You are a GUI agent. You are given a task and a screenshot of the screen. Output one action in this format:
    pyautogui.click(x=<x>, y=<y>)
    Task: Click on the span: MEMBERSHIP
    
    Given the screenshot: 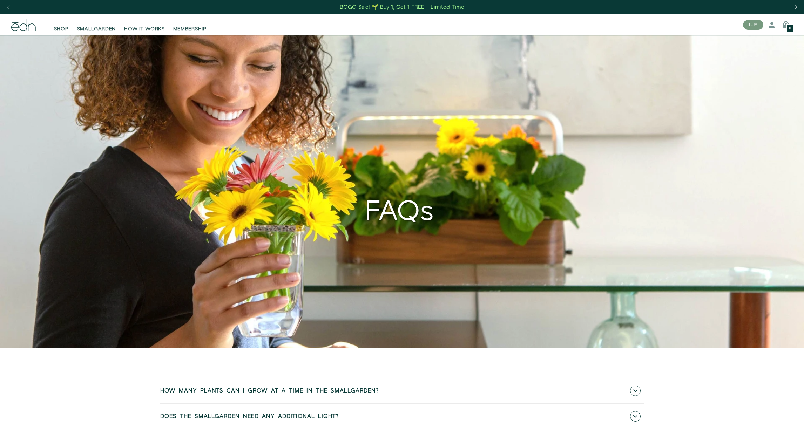 What is the action you would take?
    pyautogui.click(x=190, y=29)
    